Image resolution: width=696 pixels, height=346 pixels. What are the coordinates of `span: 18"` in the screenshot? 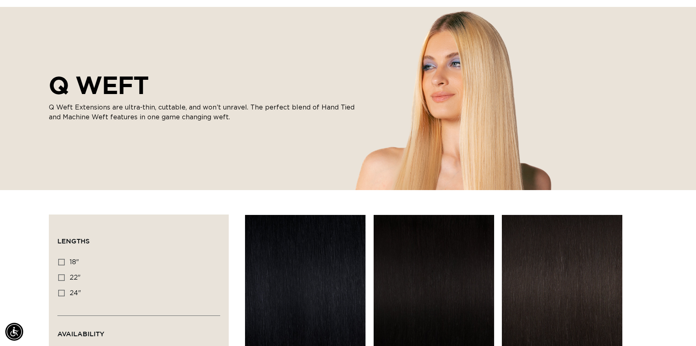 It's located at (74, 262).